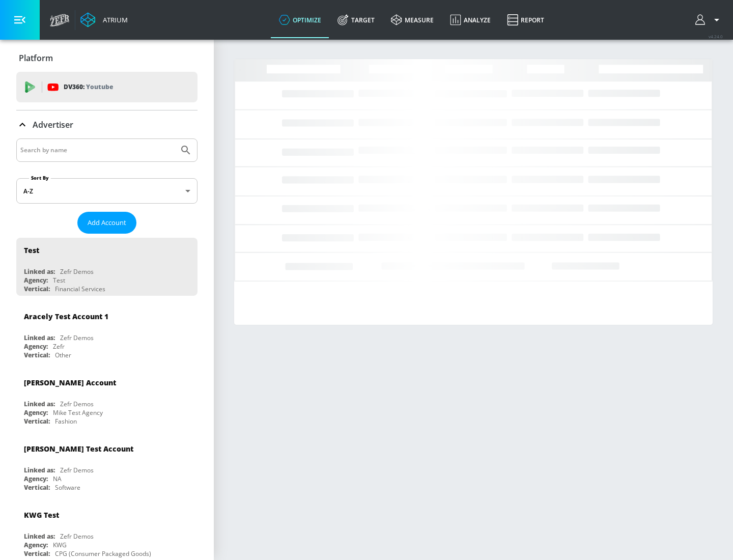 The width and height of the screenshot is (733, 560). What do you see at coordinates (107, 222) in the screenshot?
I see `span: Add Account` at bounding box center [107, 222].